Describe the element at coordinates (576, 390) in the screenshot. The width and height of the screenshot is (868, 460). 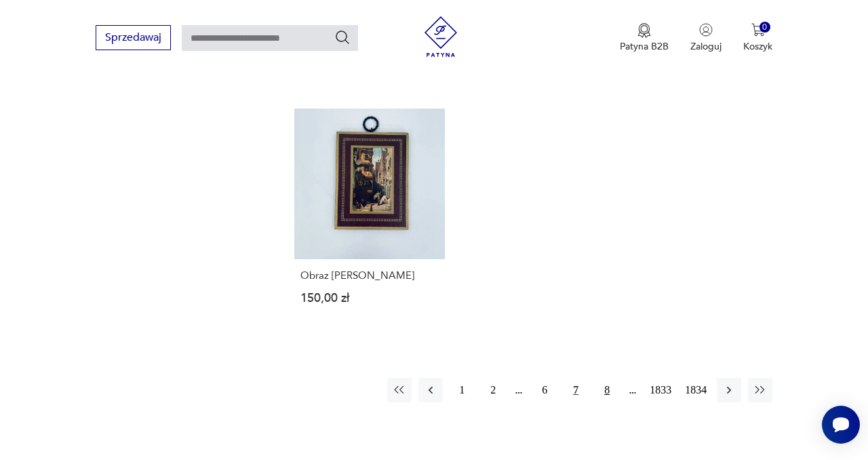
I see `button: 7` at that location.